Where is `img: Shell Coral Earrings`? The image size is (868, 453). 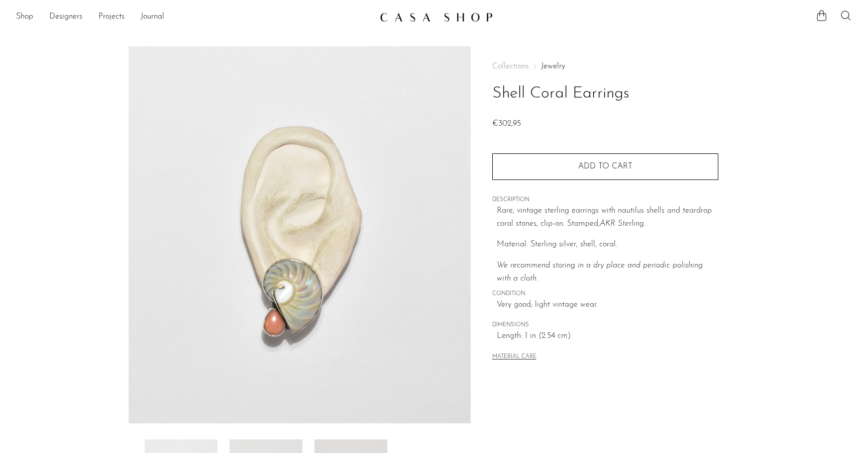 img: Shell Coral Earrings is located at coordinates (300, 235).